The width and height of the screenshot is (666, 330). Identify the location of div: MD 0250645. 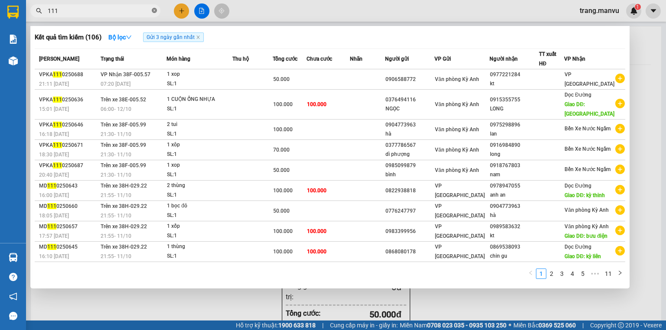
(68, 247).